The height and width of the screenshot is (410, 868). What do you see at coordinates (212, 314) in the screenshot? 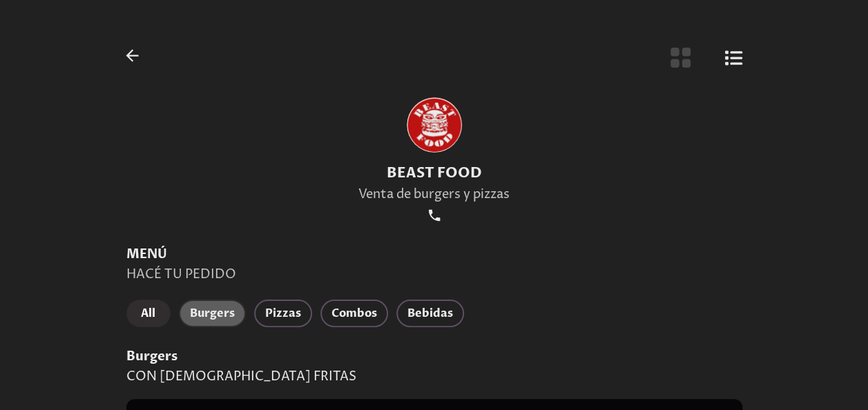
I see `span: Burgers` at bounding box center [212, 314].